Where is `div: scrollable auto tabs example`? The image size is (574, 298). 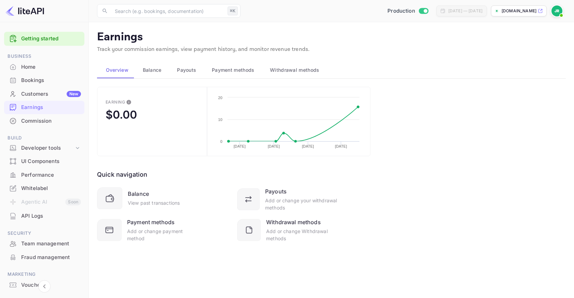
div: scrollable auto tabs example is located at coordinates (332, 70).